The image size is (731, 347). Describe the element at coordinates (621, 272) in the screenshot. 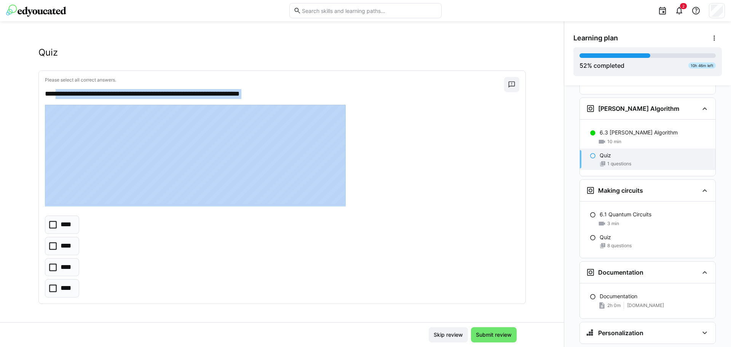

I see `h3: Documentation` at that location.